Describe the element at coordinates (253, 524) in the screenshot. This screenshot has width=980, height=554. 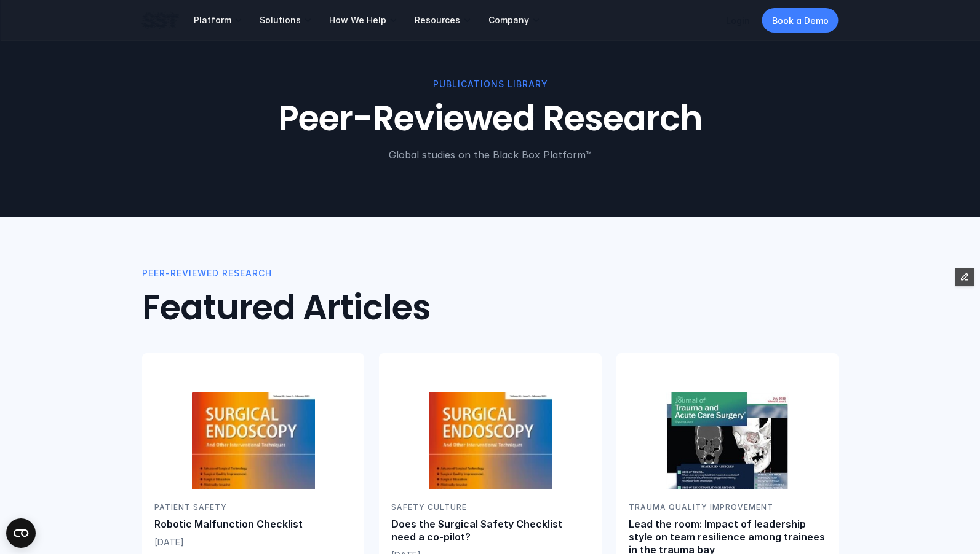
I see `p: Robotic Malfunction Checklist` at that location.